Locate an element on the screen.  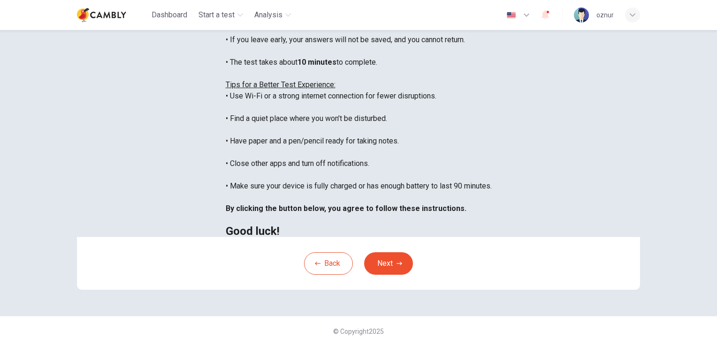
img: Profile picture is located at coordinates (581, 15).